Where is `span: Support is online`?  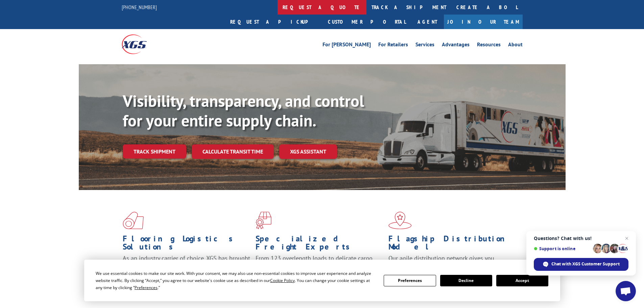
span: Support is online is located at coordinates (562, 249).